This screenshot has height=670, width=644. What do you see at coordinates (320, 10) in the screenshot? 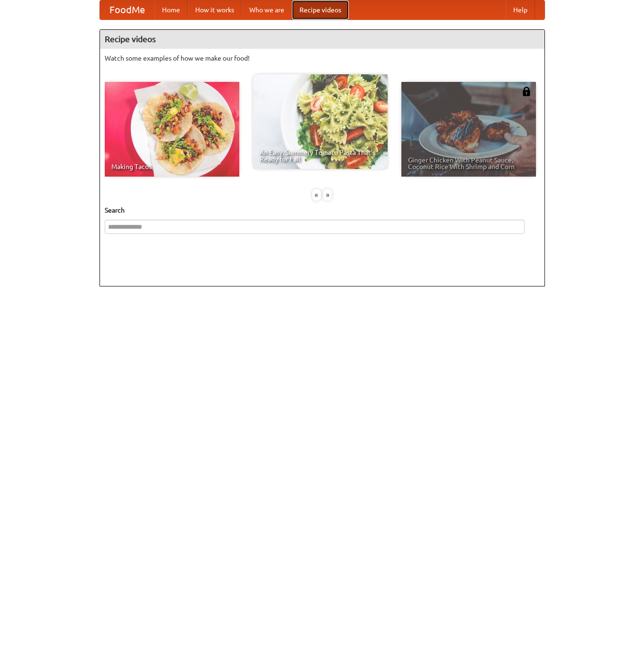
I see `a: Recipe videos` at bounding box center [320, 10].